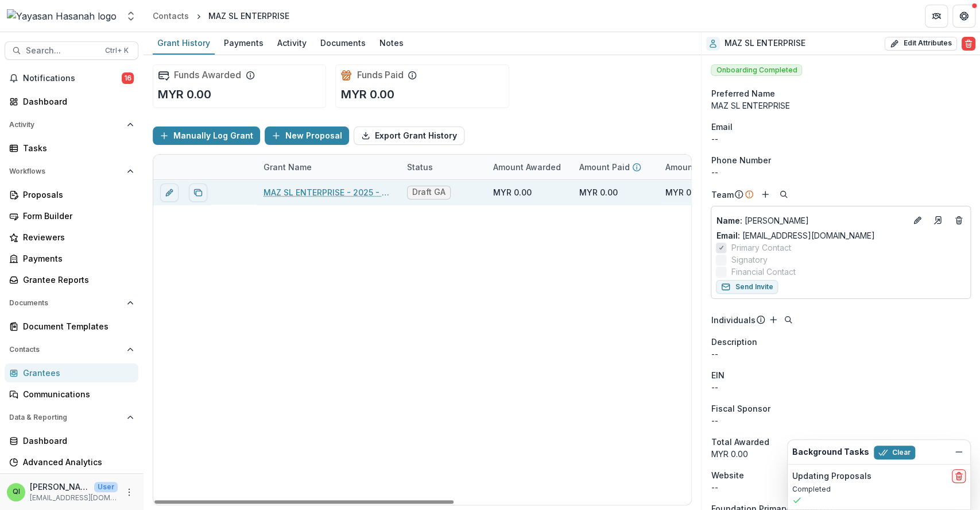 The image size is (980, 510). What do you see at coordinates (198, 193) in the screenshot?
I see `button: Duplicate proposal` at bounding box center [198, 193].